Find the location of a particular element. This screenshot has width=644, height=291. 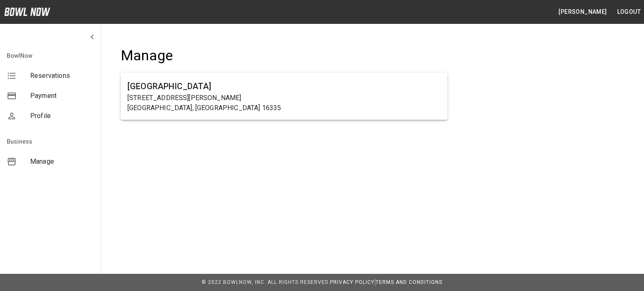

img: logo is located at coordinates (27, 12).